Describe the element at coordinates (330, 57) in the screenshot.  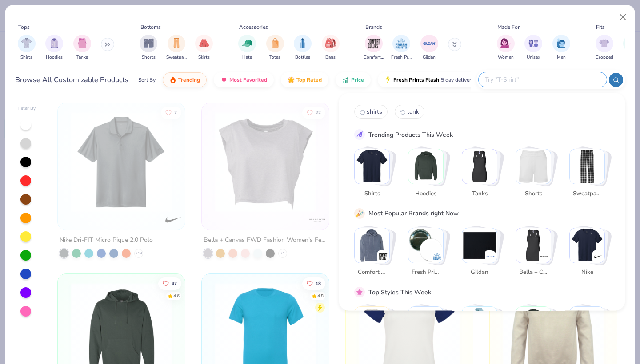
I see `span: Bags` at that location.